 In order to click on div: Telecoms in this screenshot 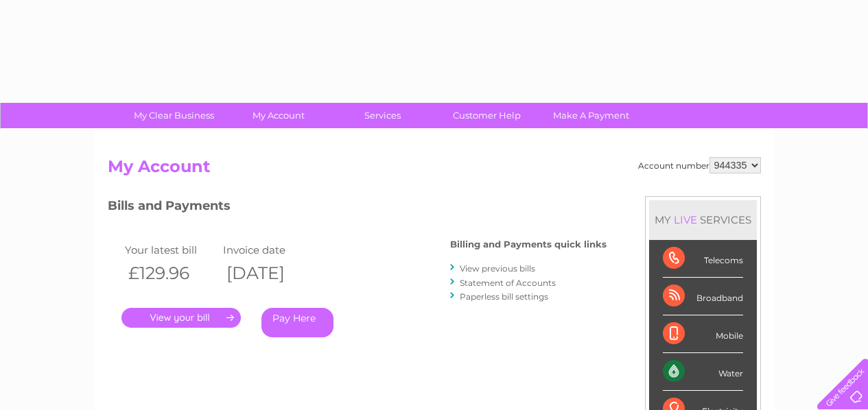, I will do `click(702, 258)`.